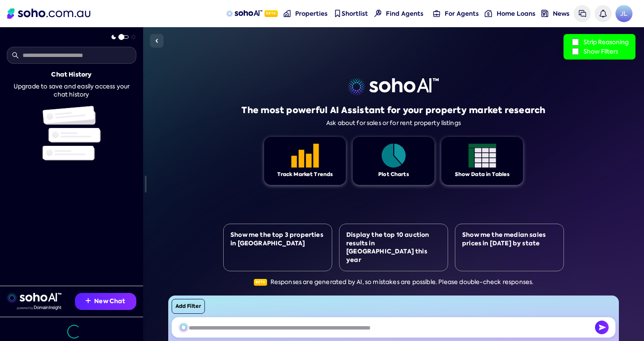  What do you see at coordinates (575, 42) in the screenshot?
I see `input: Strip Reasoning` at bounding box center [575, 42].